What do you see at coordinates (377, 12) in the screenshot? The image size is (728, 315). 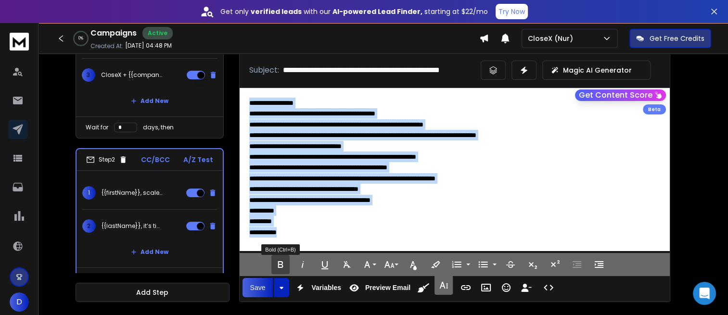 I see `strong: AI-powered Lead Finder,` at bounding box center [377, 12].